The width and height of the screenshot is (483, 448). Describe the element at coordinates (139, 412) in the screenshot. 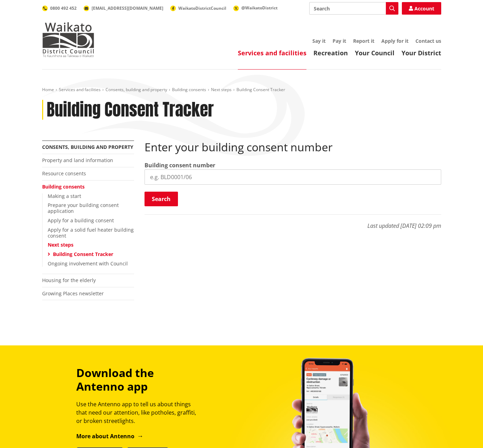

I see `p: Use the Antenno app to tell us about things that need our attention, like potholes, graffiti, or ...` at that location.